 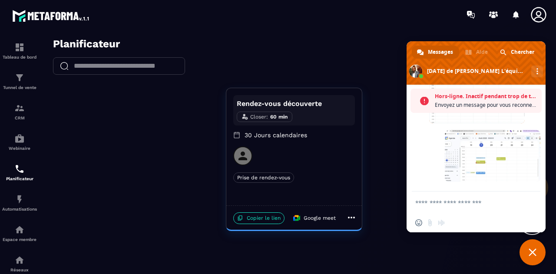 What do you see at coordinates (486, 105) in the screenshot?
I see `span: Envoyez un message pour vous reconnecter.` at bounding box center [486, 105].